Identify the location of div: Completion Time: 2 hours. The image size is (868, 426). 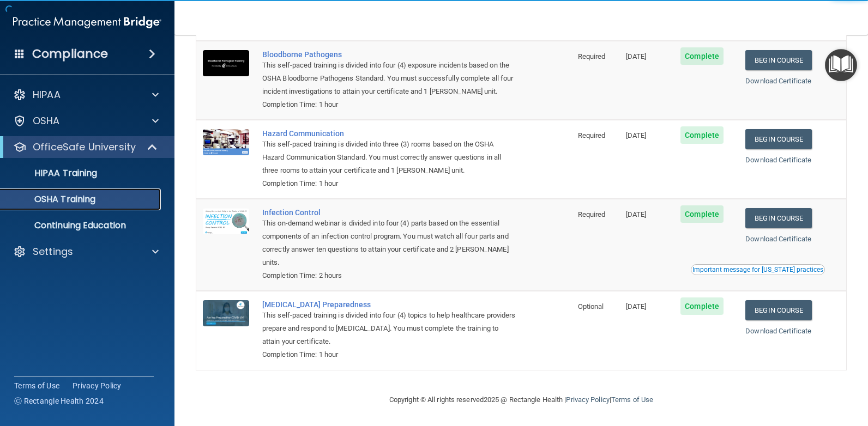
(389, 276).